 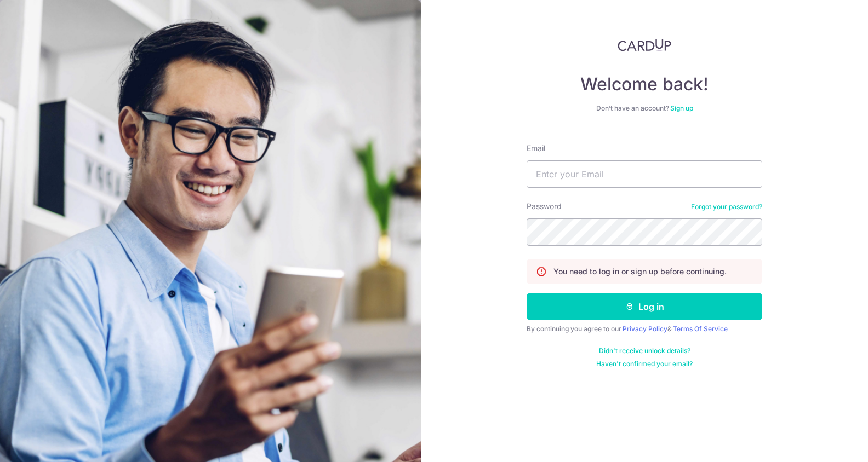 What do you see at coordinates (700, 328) in the screenshot?
I see `a: Terms Of Service` at bounding box center [700, 328].